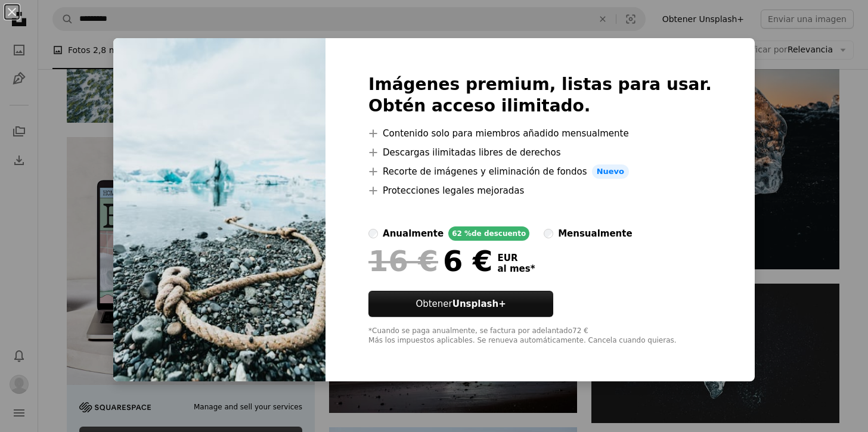  What do you see at coordinates (540, 191) in the screenshot?
I see `li: Protecciones legales mejoradas` at bounding box center [540, 191].